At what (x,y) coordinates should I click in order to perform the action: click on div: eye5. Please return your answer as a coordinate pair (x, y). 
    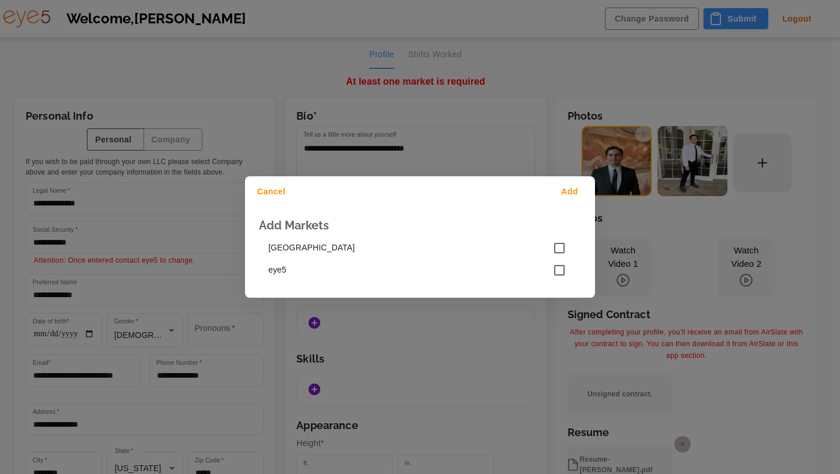
    Looking at the image, I should click on (420, 270).